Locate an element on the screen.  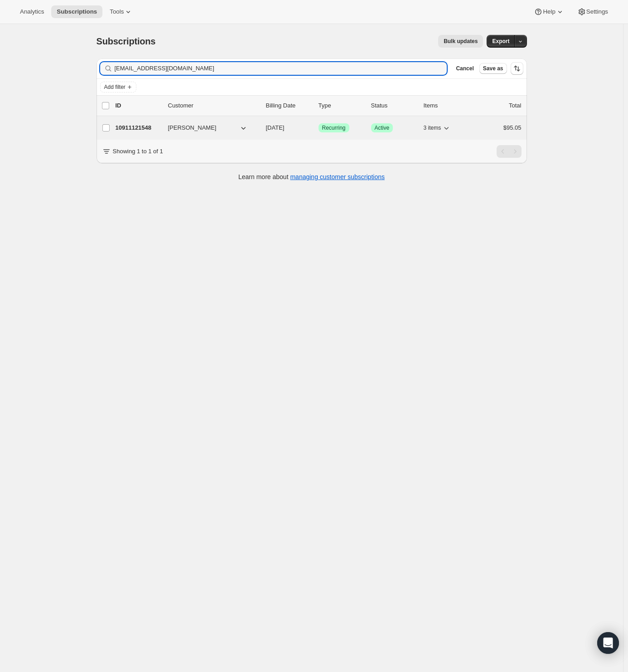
p: Status is located at coordinates (394, 106).